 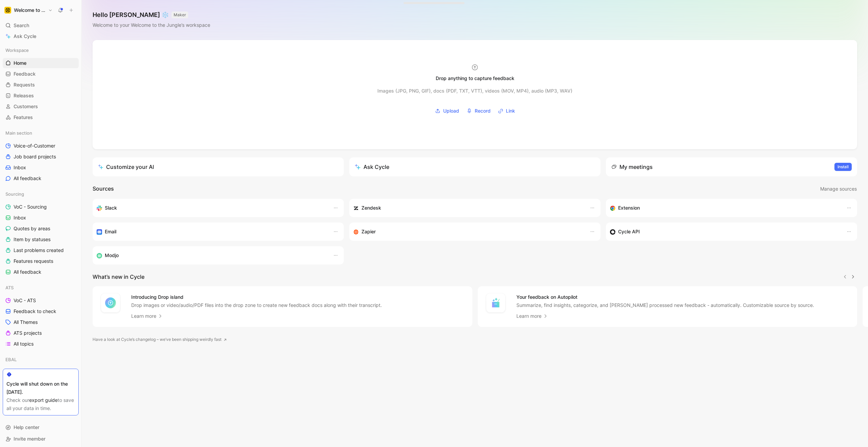 I want to click on span: Item by statuses, so click(x=32, y=239).